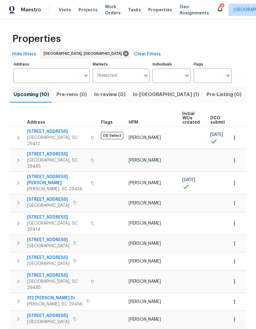 This screenshot has height=329, width=256. Describe the element at coordinates (24, 54) in the screenshot. I see `button: Hide filters` at that location.